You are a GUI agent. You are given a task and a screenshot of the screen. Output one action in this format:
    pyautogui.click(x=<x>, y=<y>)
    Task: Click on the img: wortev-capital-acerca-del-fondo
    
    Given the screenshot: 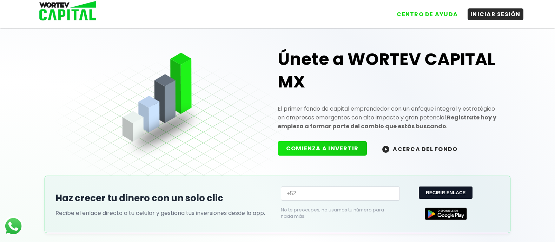 What is the action you would take?
    pyautogui.click(x=386, y=149)
    